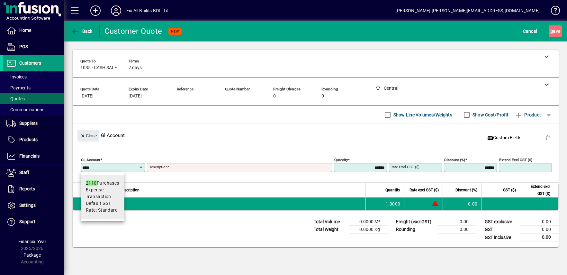 The width and height of the screenshot is (567, 275). What do you see at coordinates (34, 205) in the screenshot?
I see `a: Settings` at bounding box center [34, 205].